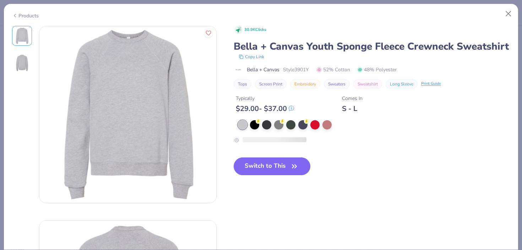 The width and height of the screenshot is (522, 250). Describe the element at coordinates (337, 84) in the screenshot. I see `button: Sweaters` at that location.